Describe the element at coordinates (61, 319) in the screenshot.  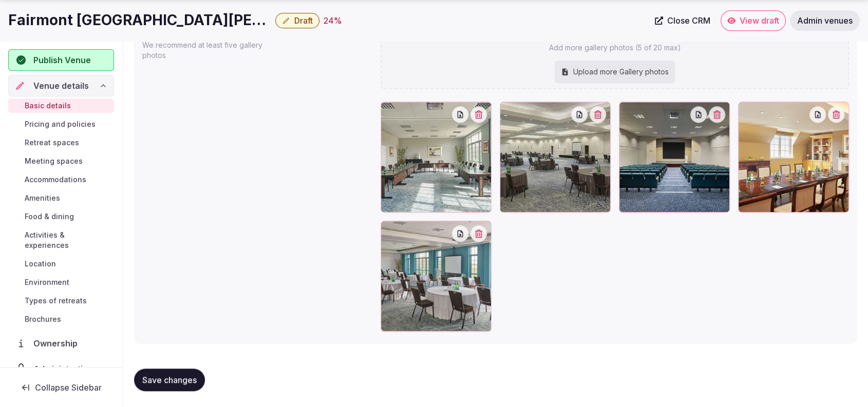
I see `a: Brochures` at that location.